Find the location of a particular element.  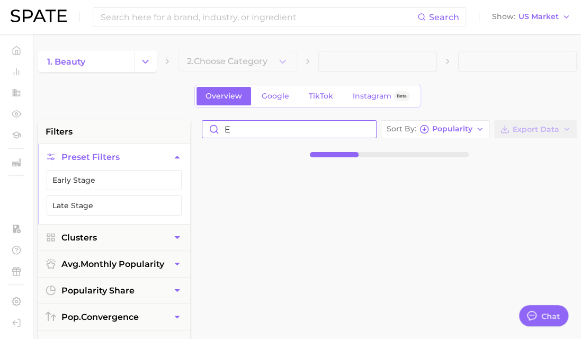

button: ShowUS Market is located at coordinates (531, 17).